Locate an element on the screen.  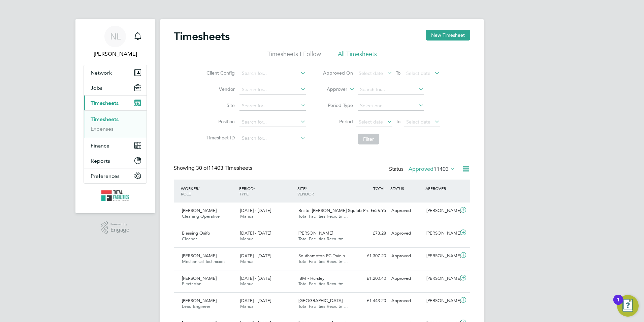
button: Filter is located at coordinates (368, 139).